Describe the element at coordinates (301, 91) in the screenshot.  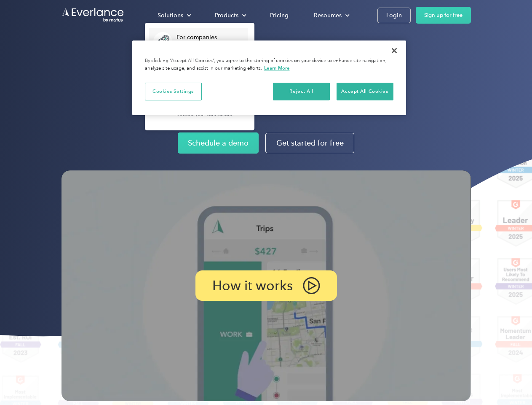
I see `button: Reject All` at that location.